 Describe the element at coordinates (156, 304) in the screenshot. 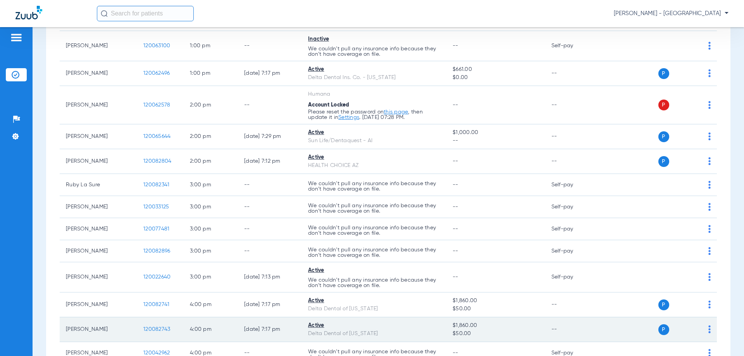

I see `span: 120082741` at that location.